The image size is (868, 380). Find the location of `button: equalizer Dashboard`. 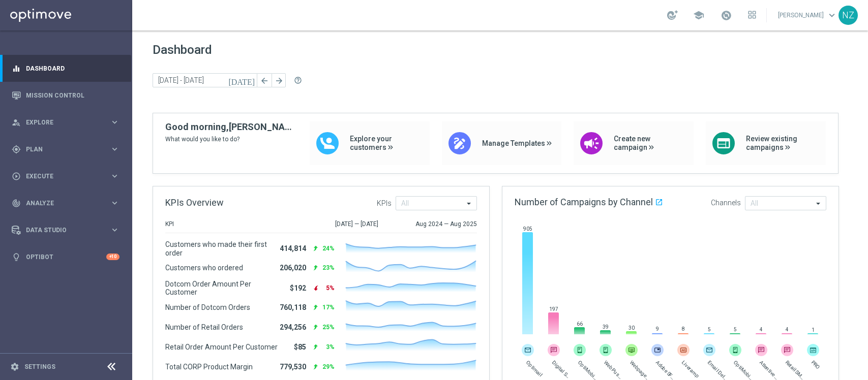

button: equalizer Dashboard is located at coordinates (65, 69).